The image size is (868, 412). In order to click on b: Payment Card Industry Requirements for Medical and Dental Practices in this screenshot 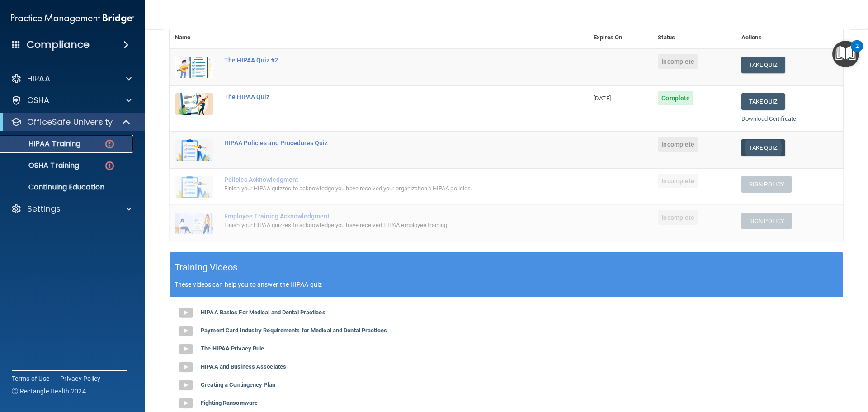, I will do `click(294, 330)`.